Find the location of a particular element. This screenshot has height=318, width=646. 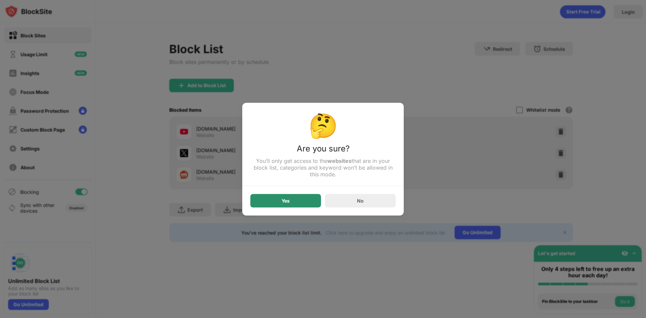

div: Yes is located at coordinates (286, 200).